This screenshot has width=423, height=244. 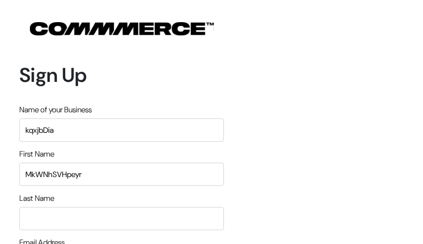 I want to click on label: First Name, so click(x=36, y=154).